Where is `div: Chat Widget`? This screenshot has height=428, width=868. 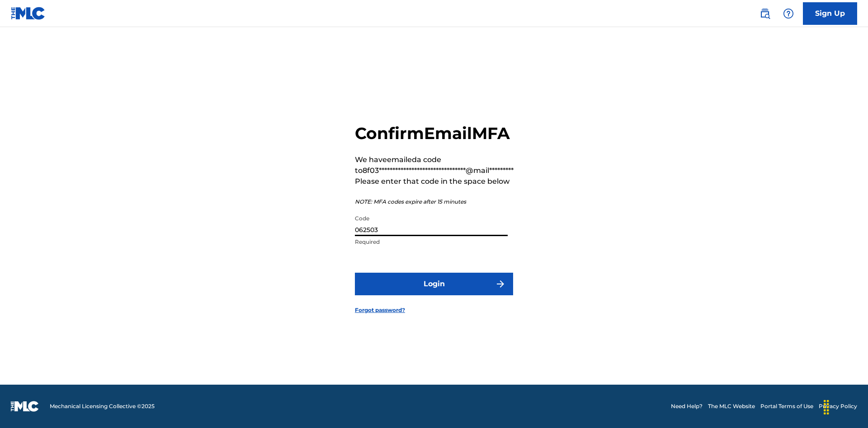 div: Chat Widget is located at coordinates (845, 407).